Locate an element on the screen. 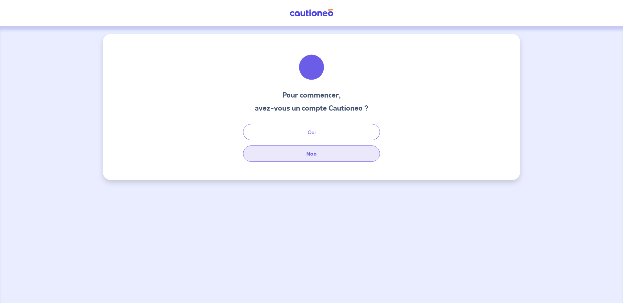 This screenshot has height=304, width=623. h3: avez-vous un compte Cautioneo ? is located at coordinates (312, 108).